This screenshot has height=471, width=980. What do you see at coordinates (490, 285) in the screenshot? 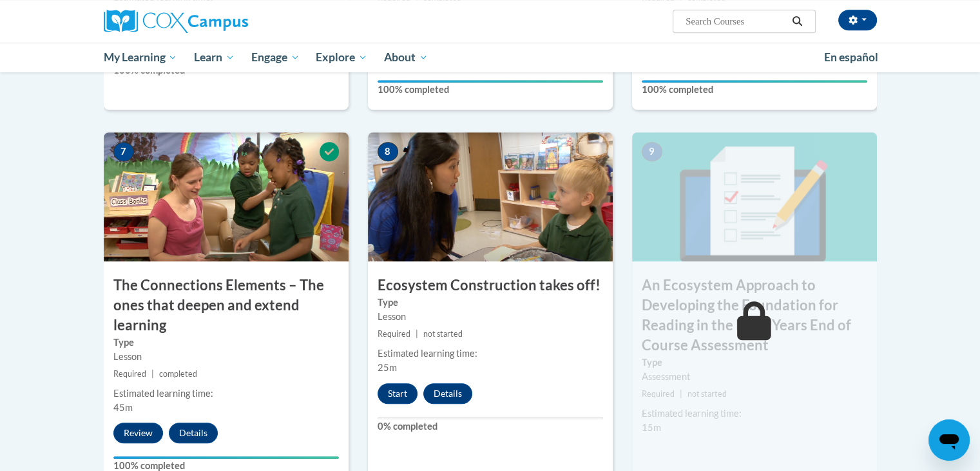
I see `h3: Ecosystem Construction takes off!` at bounding box center [490, 285].